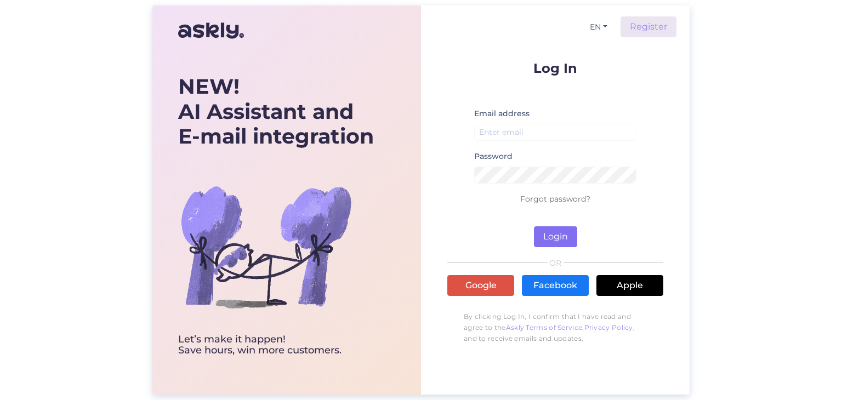 The height and width of the screenshot is (400, 842). I want to click on div: Let’s make it happen! Save hours, win more customers., so click(276, 345).